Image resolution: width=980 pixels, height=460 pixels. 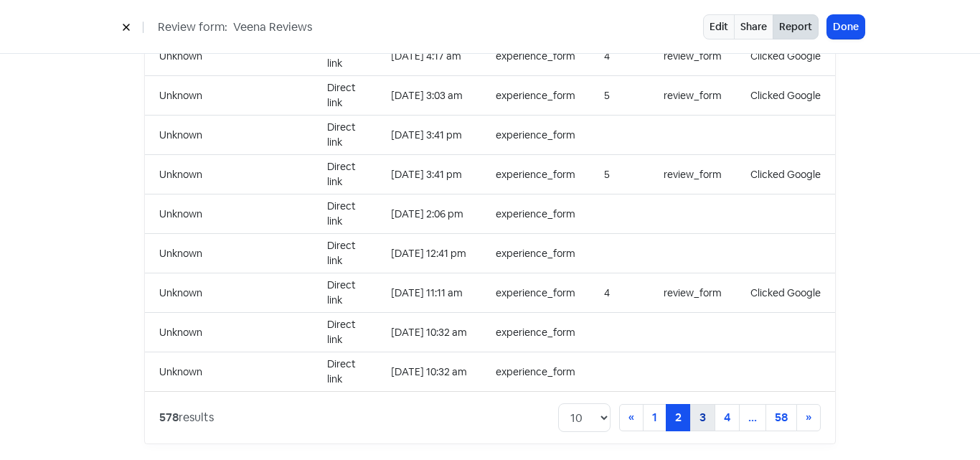 I want to click on span: Review form:, so click(x=192, y=27).